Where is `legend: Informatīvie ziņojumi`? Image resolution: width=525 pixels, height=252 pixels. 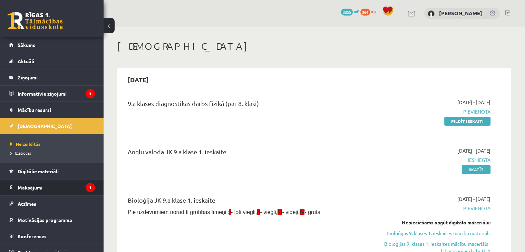
legend: Informatīvie ziņojumi is located at coordinates (56, 93).